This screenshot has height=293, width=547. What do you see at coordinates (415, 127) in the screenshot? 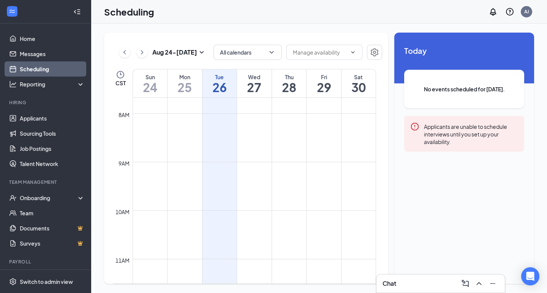
I see `svg: Error` at bounding box center [415, 127].